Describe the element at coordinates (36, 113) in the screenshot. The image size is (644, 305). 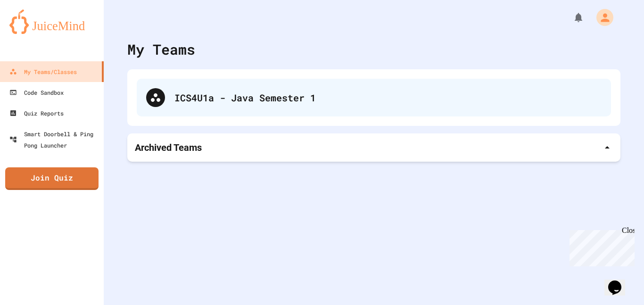
I see `div: Quiz Reports` at that location.